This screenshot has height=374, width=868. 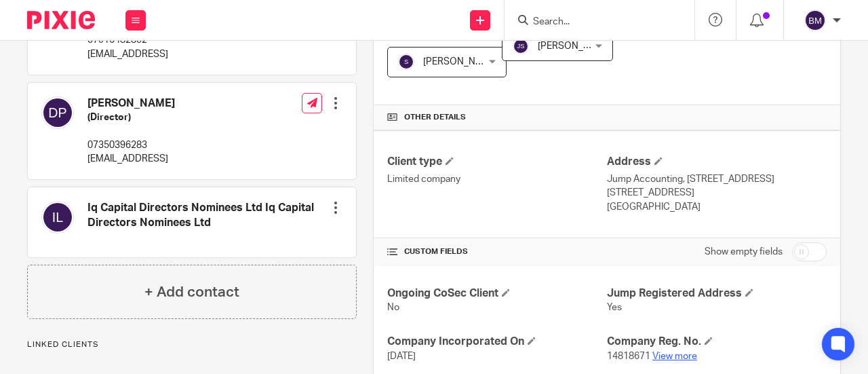 What do you see at coordinates (192, 345) in the screenshot?
I see `p: Linked clients` at bounding box center [192, 345].